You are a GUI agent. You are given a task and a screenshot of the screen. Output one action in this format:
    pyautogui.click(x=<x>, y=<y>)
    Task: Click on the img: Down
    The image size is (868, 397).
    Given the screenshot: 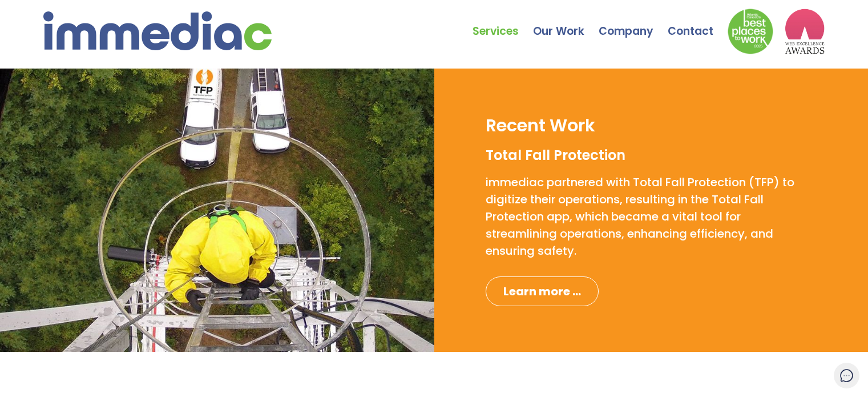 What is the action you would take?
    pyautogui.click(x=750, y=31)
    